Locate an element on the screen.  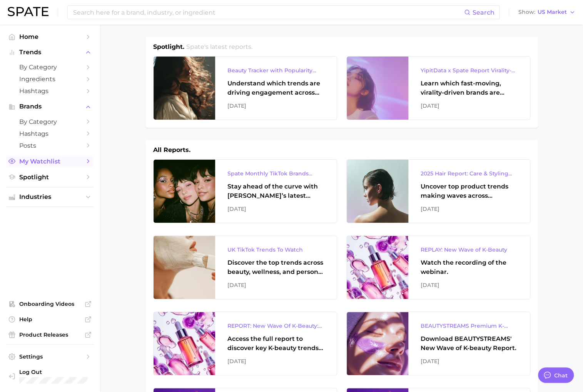
a: Product Releases is located at coordinates (50, 335).